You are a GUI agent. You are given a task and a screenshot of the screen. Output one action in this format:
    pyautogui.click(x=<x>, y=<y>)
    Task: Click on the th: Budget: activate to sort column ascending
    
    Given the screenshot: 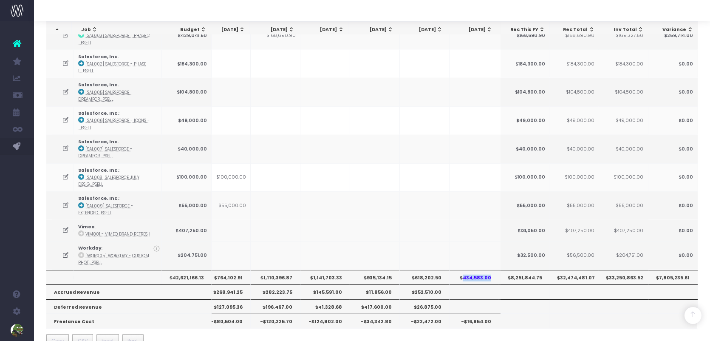 What is the action you would take?
    pyautogui.click(x=187, y=30)
    